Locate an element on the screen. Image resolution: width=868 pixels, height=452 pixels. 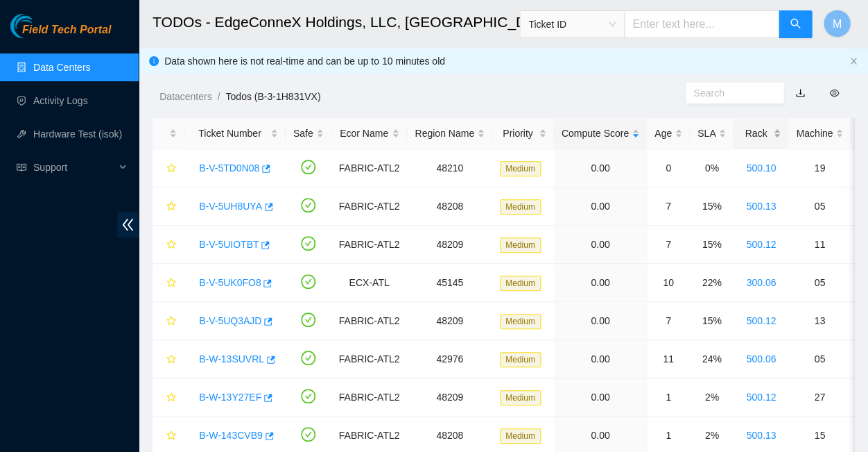
td: 11 is located at coordinates (669, 359).